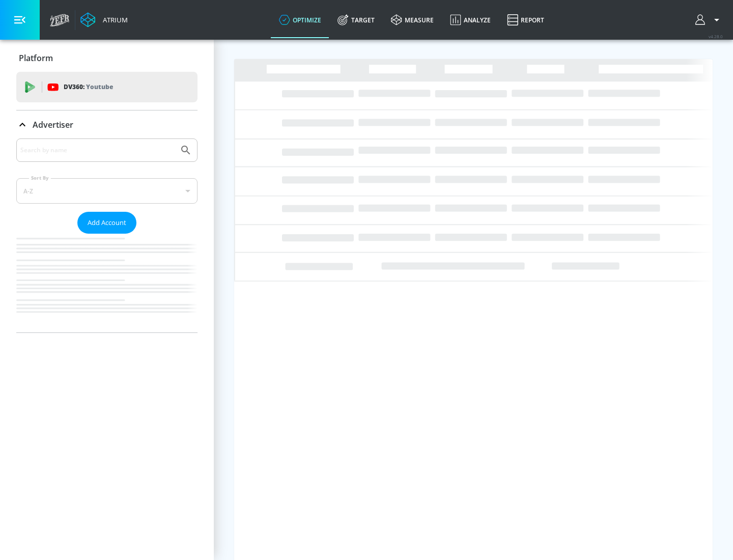 This screenshot has width=733, height=560. I want to click on span: v 4.28.0, so click(716, 36).